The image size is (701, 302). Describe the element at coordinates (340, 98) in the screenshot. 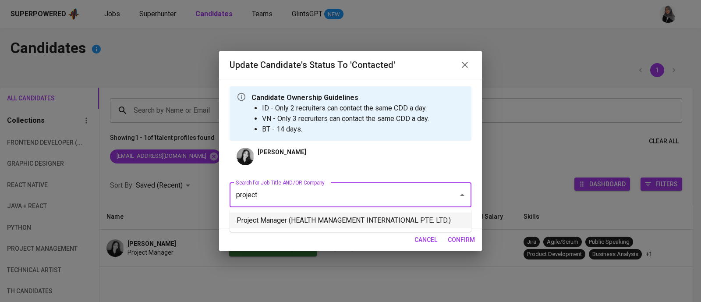

I see `p: Candidate Ownership Guidelines` at that location.